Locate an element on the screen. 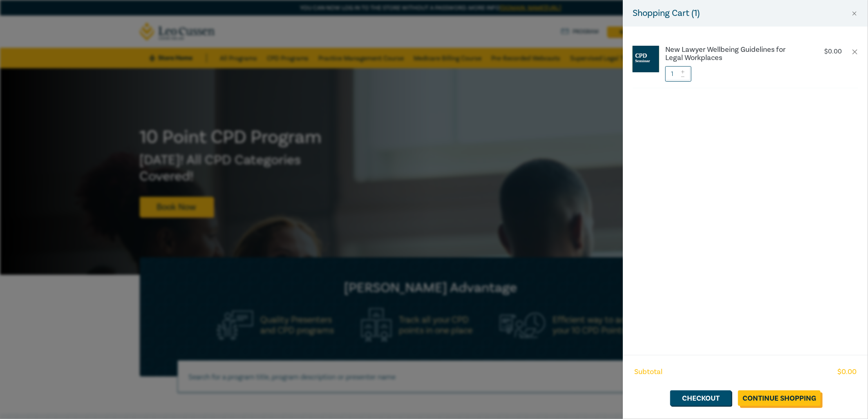 The height and width of the screenshot is (419, 868). span: Subtotal is located at coordinates (648, 373).